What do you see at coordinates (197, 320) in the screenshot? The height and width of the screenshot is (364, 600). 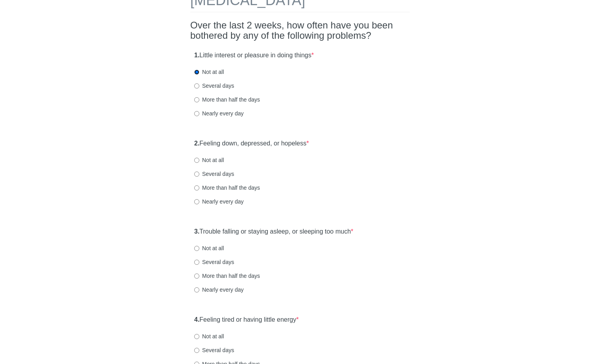 I see `strong: 4.` at bounding box center [197, 320].